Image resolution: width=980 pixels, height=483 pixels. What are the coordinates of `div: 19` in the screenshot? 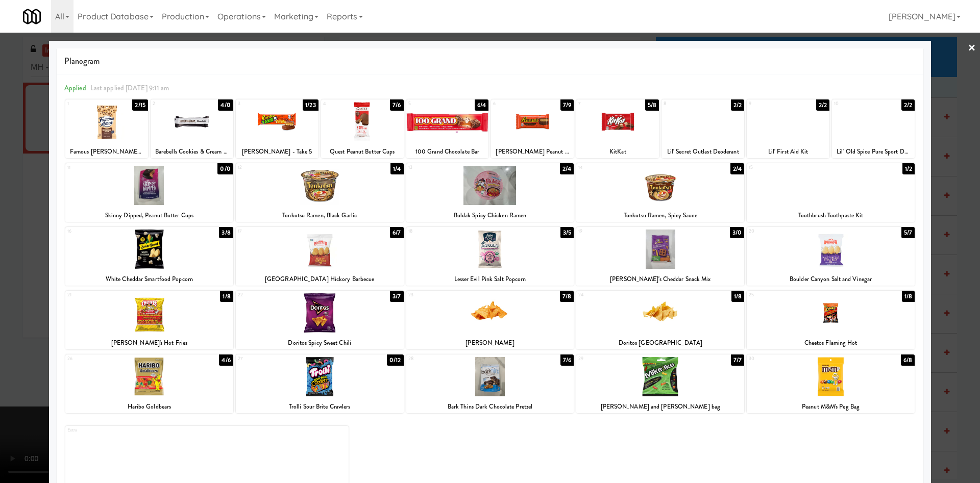 It's located at (619, 232).